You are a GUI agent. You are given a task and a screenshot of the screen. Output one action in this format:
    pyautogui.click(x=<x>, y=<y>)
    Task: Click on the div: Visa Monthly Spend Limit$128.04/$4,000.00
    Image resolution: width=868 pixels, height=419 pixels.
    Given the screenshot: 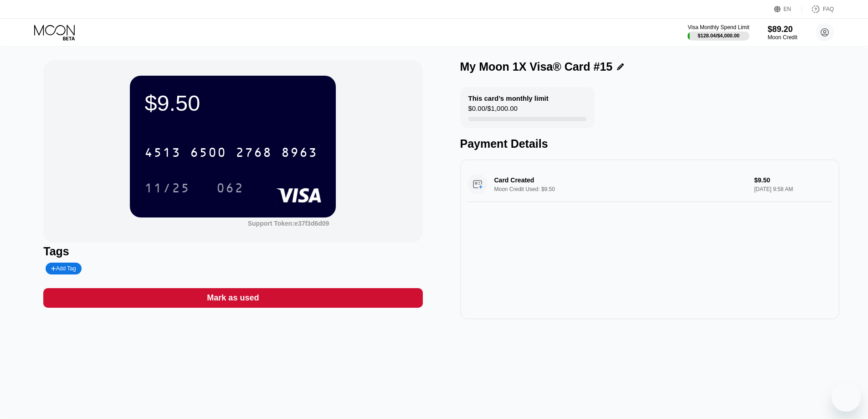 What is the action you would take?
    pyautogui.click(x=718, y=32)
    